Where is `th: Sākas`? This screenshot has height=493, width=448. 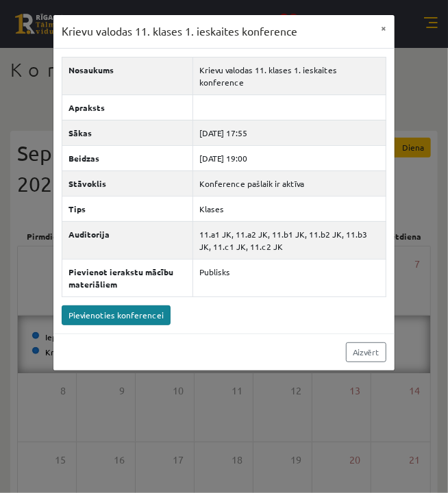
th: Sākas is located at coordinates (127, 132).